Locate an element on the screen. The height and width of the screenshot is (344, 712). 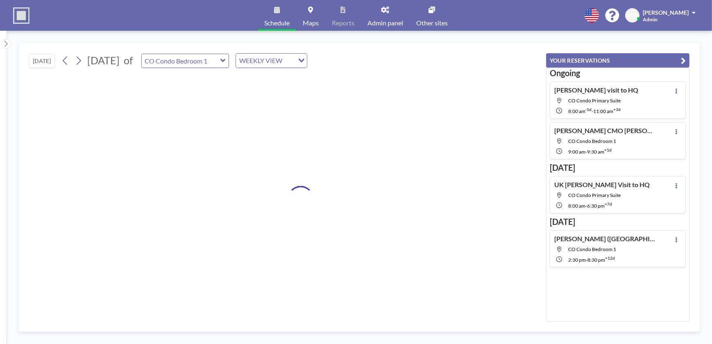
button: YOUR RESERVATIONS is located at coordinates (618, 60).